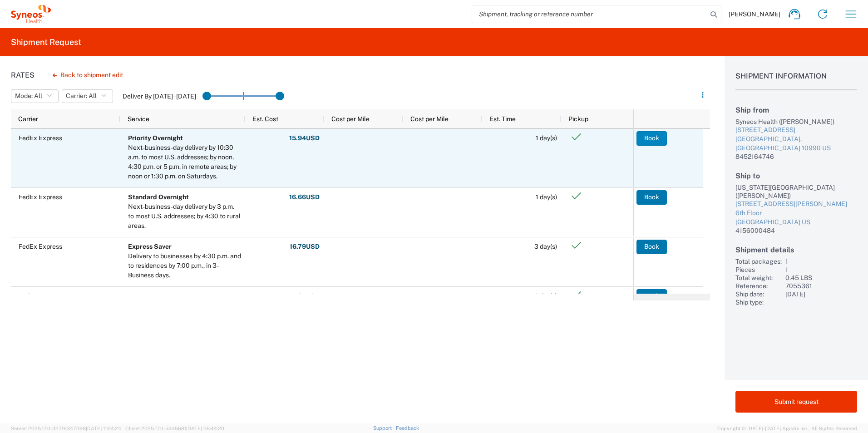  What do you see at coordinates (88, 75) in the screenshot?
I see `button: Back to shipment edit` at bounding box center [88, 75].